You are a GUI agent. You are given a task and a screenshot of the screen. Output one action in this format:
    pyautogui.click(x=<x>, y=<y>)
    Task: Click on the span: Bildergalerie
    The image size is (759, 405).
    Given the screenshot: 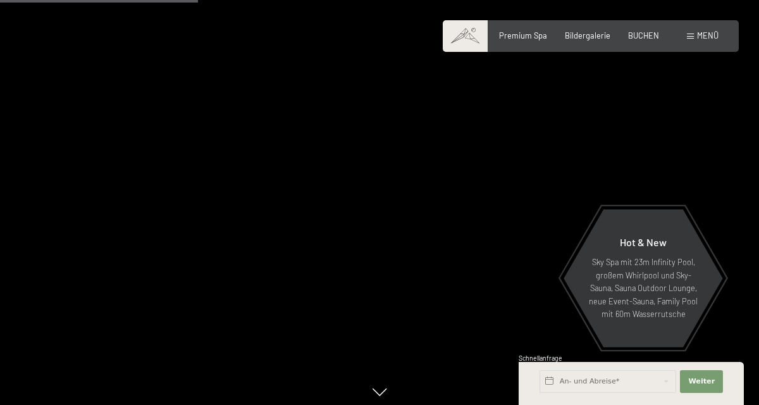 What is the action you would take?
    pyautogui.click(x=588, y=35)
    